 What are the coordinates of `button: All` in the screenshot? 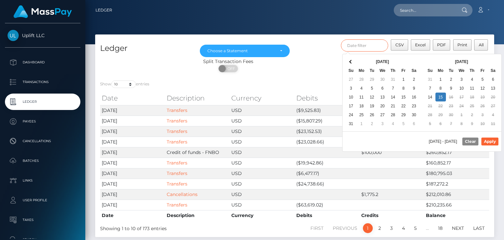 It's located at (481, 45).